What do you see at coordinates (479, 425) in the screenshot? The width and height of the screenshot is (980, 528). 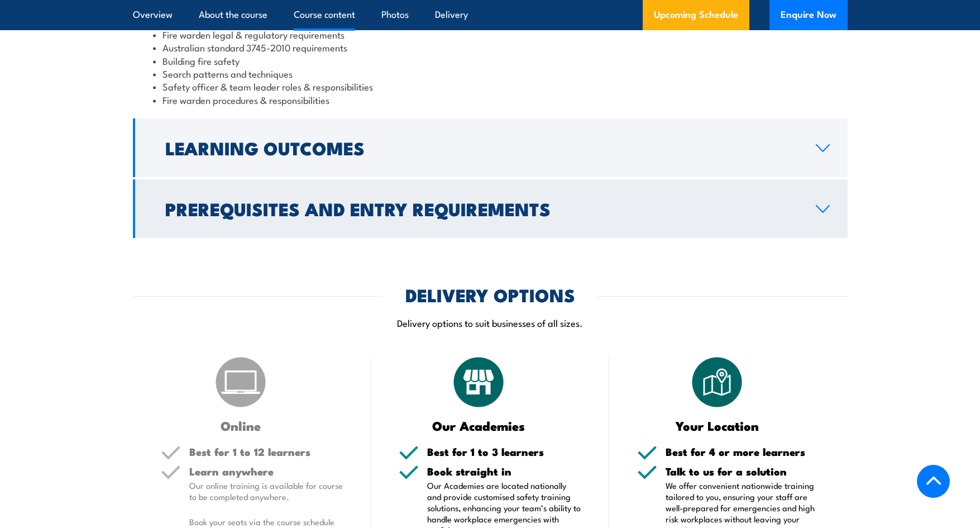 I see `h3: Our Academies` at bounding box center [479, 425].